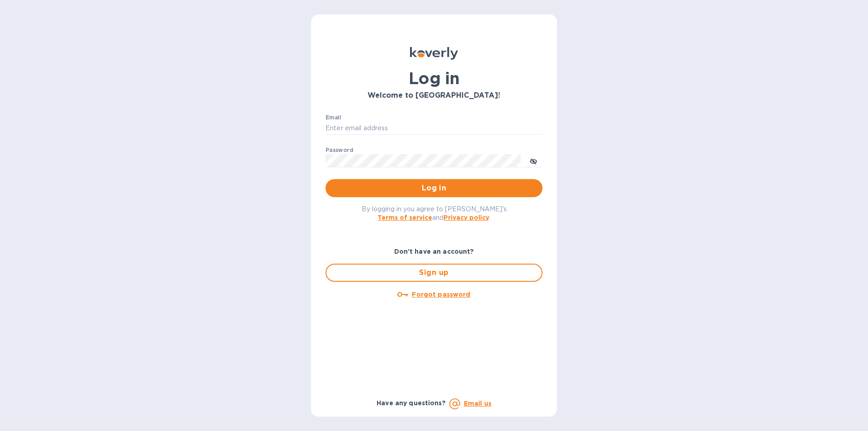 The height and width of the screenshot is (431, 868). What do you see at coordinates (434, 129) in the screenshot?
I see `input: Enter email address` at bounding box center [434, 129].